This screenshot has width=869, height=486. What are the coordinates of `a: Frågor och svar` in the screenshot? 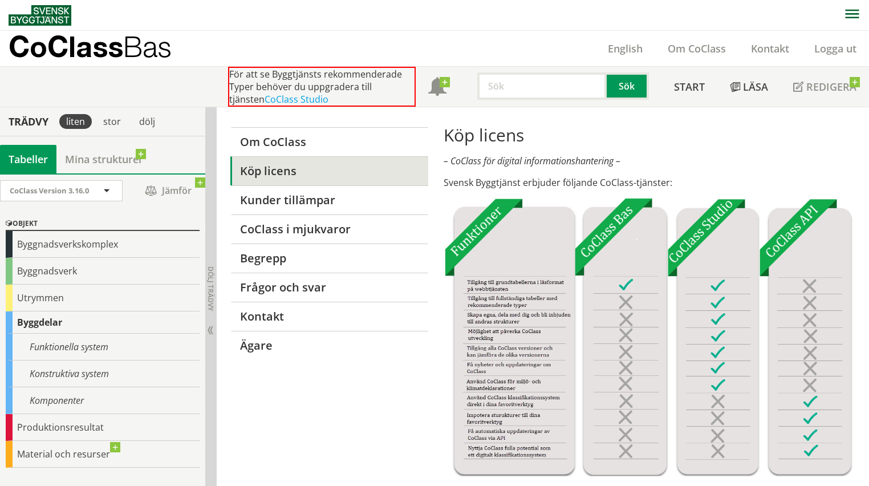 It's located at (329, 287).